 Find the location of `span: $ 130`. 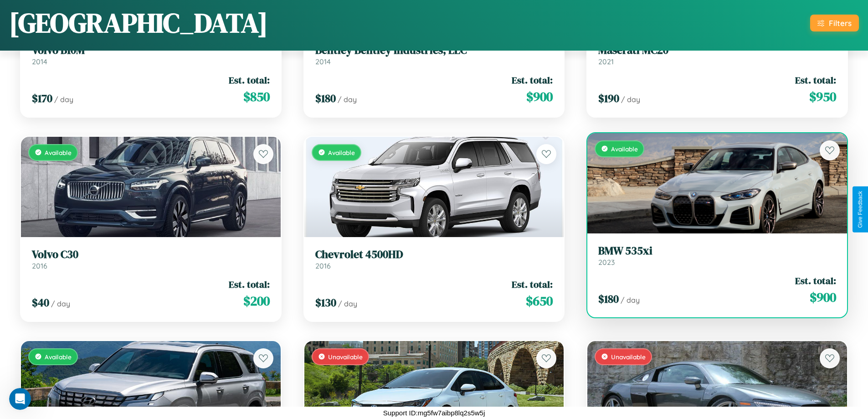

span: $ 130 is located at coordinates (326, 302).